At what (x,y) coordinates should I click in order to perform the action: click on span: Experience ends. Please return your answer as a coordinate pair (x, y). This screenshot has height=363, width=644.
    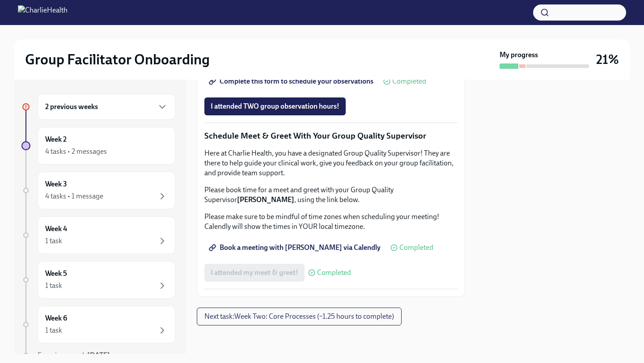
    Looking at the image, I should click on (74, 355).